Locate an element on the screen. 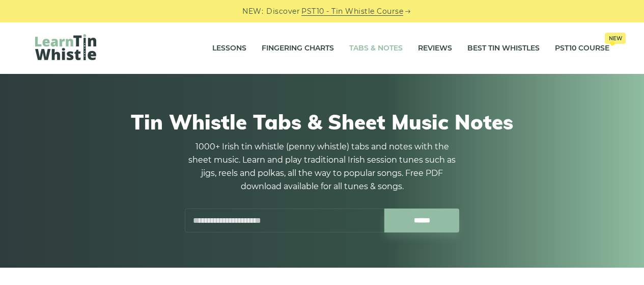 This screenshot has width=644, height=285. img: LearnTinWhistle.com is located at coordinates (66, 46).